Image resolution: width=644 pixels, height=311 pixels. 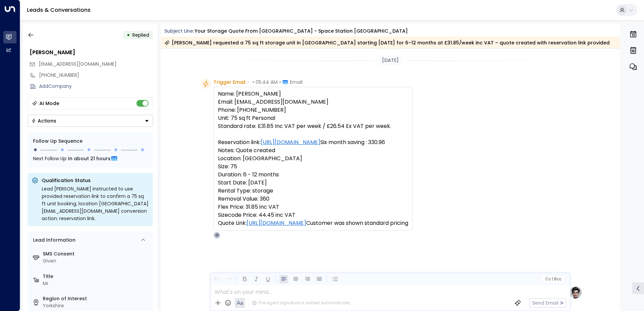 I want to click on div: Actions, so click(x=44, y=121).